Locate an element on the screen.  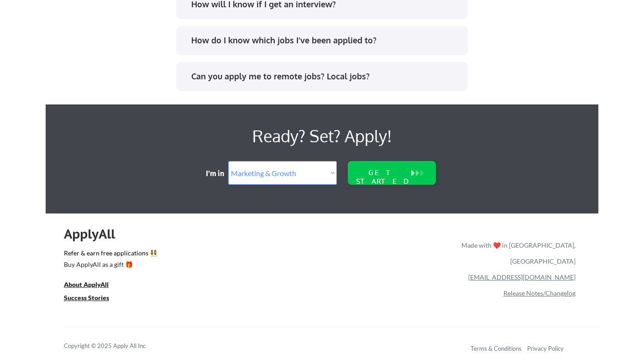
div: Buy ApplyAll as a gift 🎁 is located at coordinates (110, 264).